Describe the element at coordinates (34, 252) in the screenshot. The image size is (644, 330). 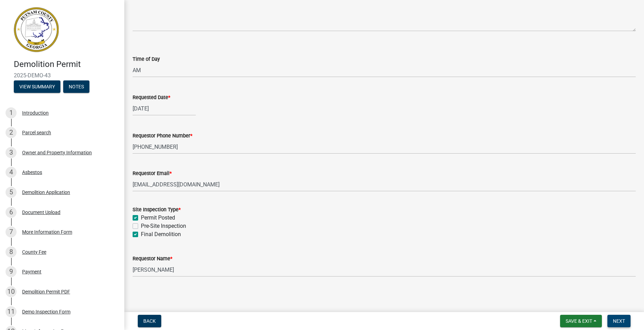
I see `div: County Fee` at that location.